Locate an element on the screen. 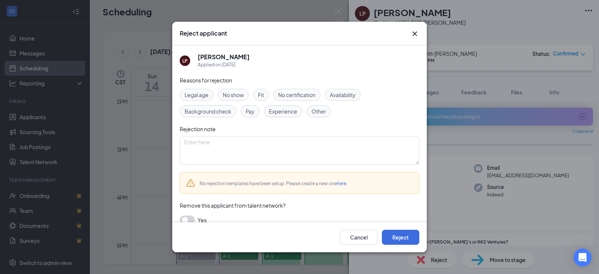 The image size is (599, 274). span: Yes is located at coordinates (202, 220).